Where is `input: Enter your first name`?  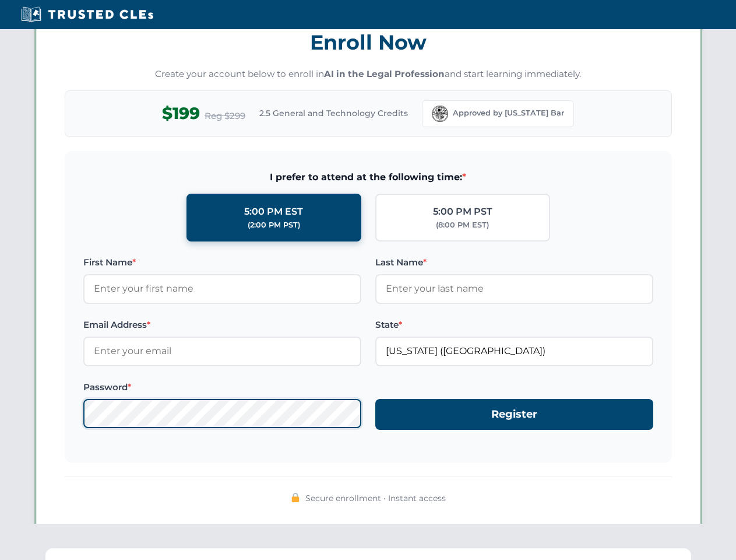 input: Enter your first name is located at coordinates (222, 289).